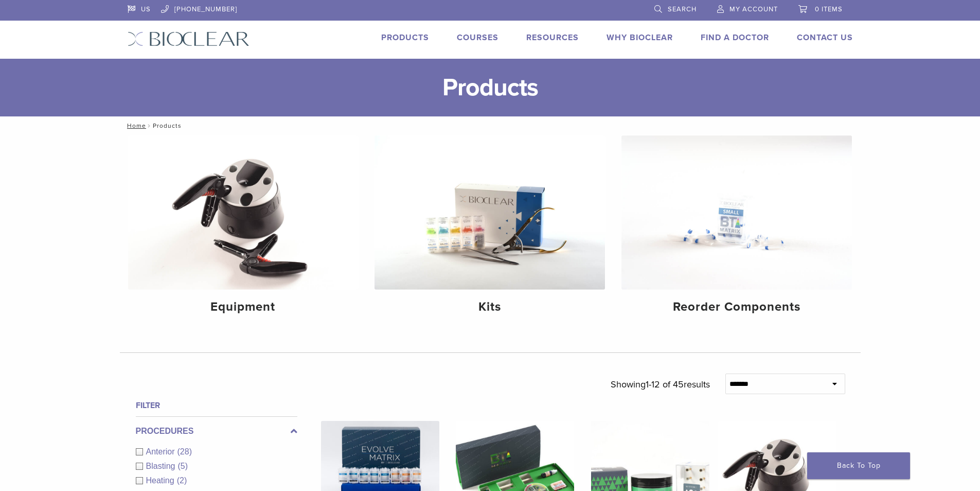 This screenshot has width=980, height=491. Describe the element at coordinates (737, 212) in the screenshot. I see `img: Reorder Components` at that location.